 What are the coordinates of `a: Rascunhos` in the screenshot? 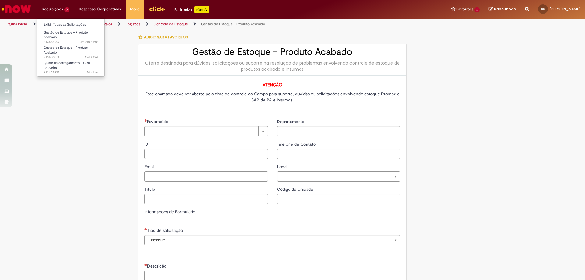 It's located at (502, 9).